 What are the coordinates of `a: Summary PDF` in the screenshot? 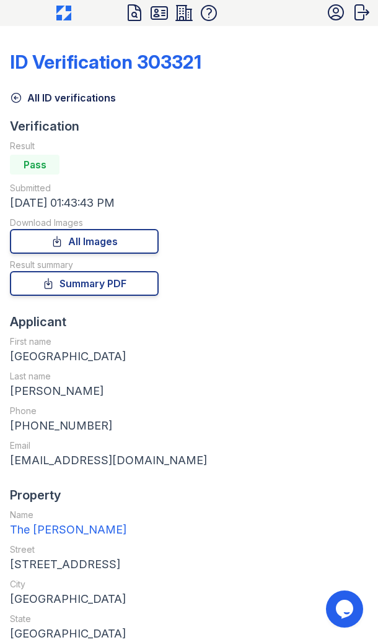 It's located at (84, 284).